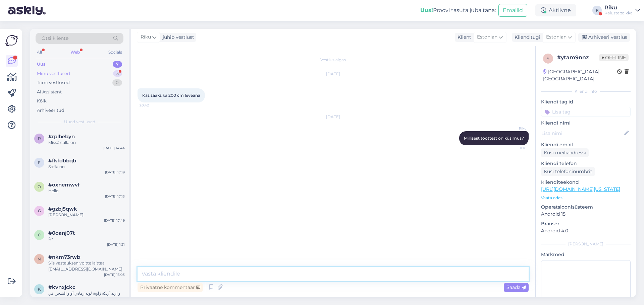 The height and width of the screenshot is (305, 644). I want to click on span: o, so click(39, 187).